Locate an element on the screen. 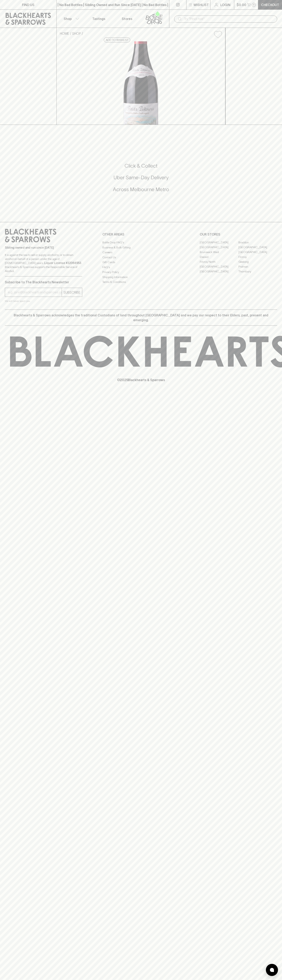  a: Business & Bulk Gifting is located at coordinates (141, 247).